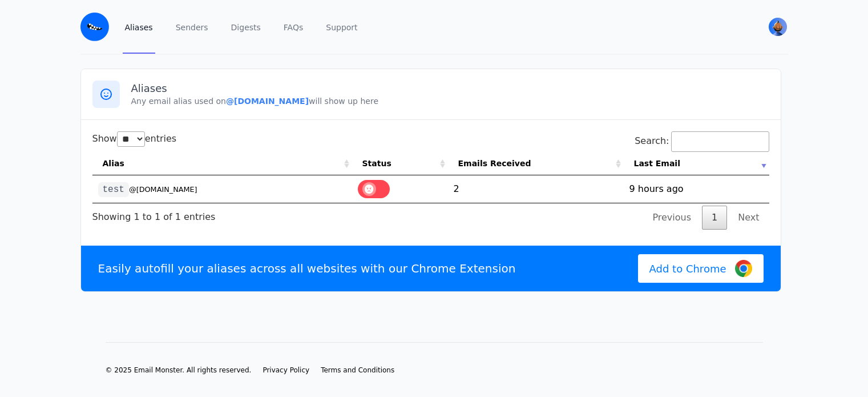 The image size is (868, 397). Describe the element at coordinates (536, 189) in the screenshot. I see `td: 2` at that location.